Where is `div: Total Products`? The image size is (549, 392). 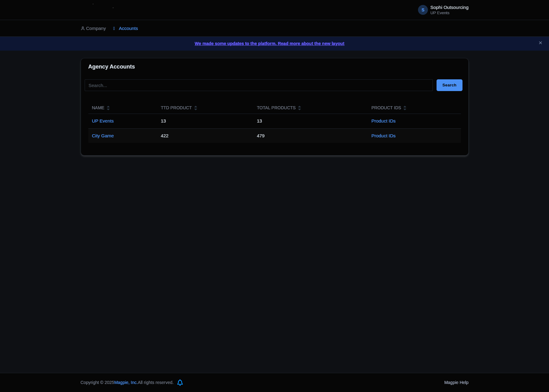 div: Total Products is located at coordinates (276, 107).